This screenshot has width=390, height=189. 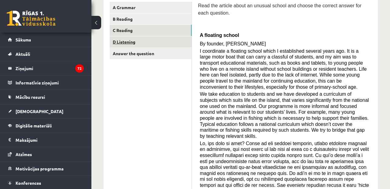 I want to click on legend: Ziņojumi, so click(x=50, y=68).